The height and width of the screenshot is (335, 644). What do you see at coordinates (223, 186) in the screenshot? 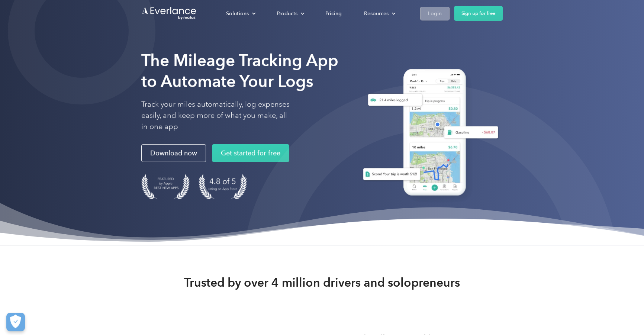
I see `img: 4.9 out of 5 stars on the app store` at bounding box center [223, 186].